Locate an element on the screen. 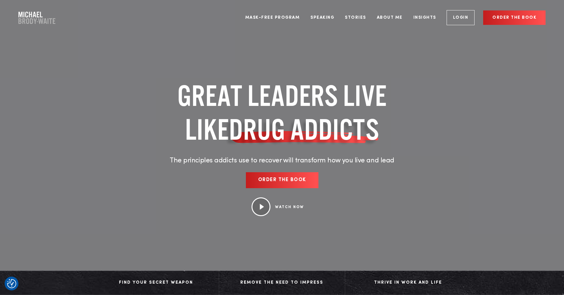 This screenshot has height=295, width=564. span: The principles addicts use to recover will transform how you live and lead is located at coordinates (282, 161).